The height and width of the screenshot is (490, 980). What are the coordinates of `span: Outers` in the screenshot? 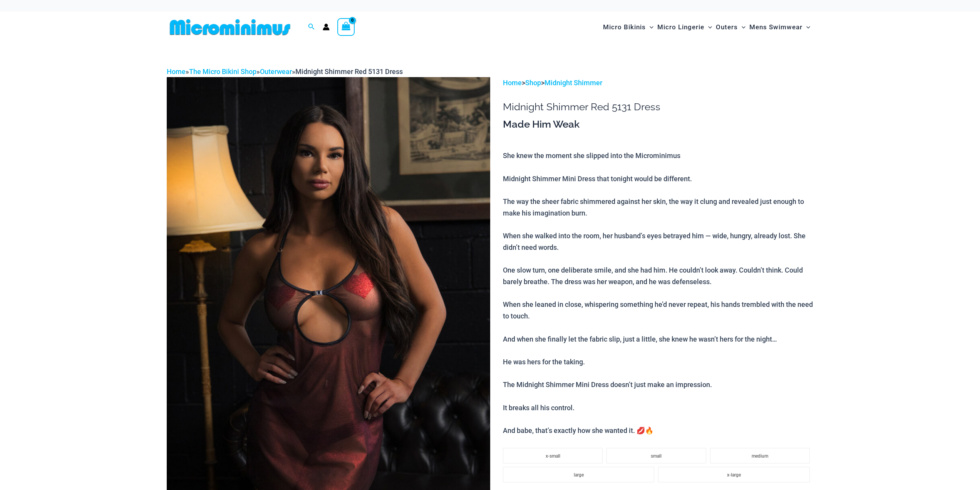 It's located at (727, 27).